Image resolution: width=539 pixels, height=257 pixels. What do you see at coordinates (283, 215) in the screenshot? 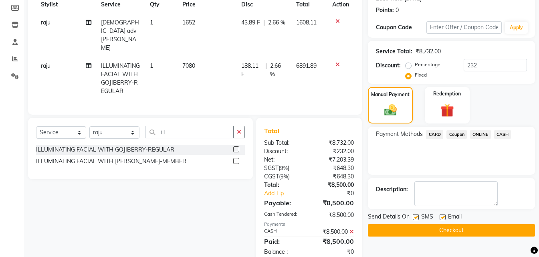
I see `div: Cash Tendered:` at bounding box center [283, 215].